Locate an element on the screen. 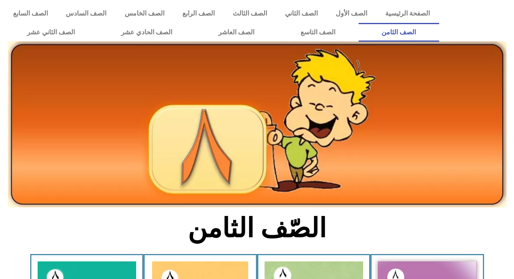 This screenshot has width=514, height=279. a: الصف الأول is located at coordinates (351, 13).